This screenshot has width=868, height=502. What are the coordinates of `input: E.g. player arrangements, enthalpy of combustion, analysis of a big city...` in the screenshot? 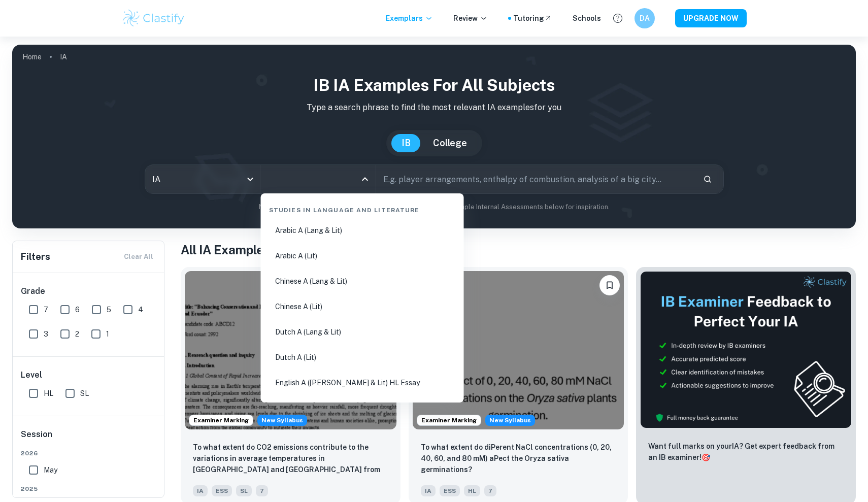 It's located at (535, 179).